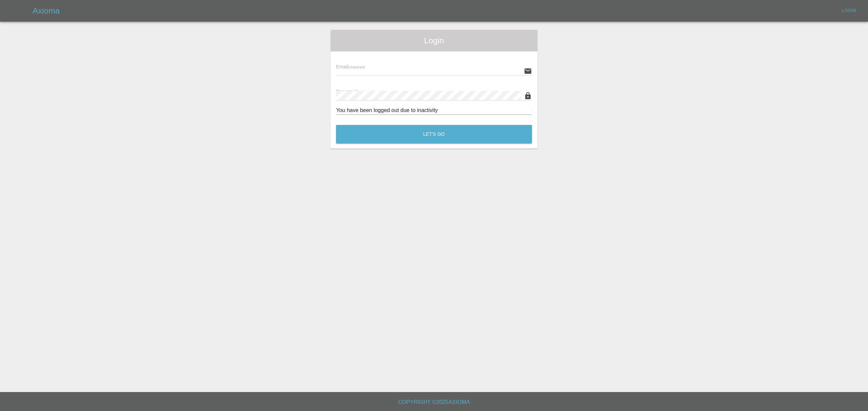 The image size is (868, 411). Describe the element at coordinates (849, 11) in the screenshot. I see `a: Login` at that location.